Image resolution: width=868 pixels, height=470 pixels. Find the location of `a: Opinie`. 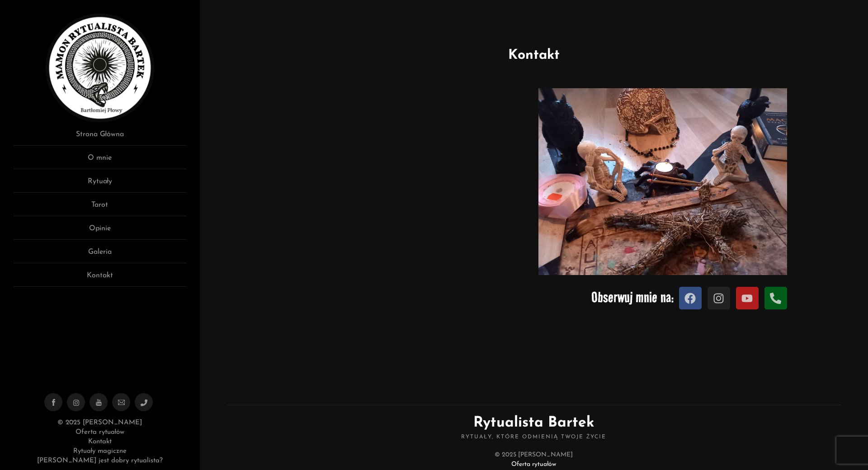

a: Opinie is located at coordinates (100, 231).